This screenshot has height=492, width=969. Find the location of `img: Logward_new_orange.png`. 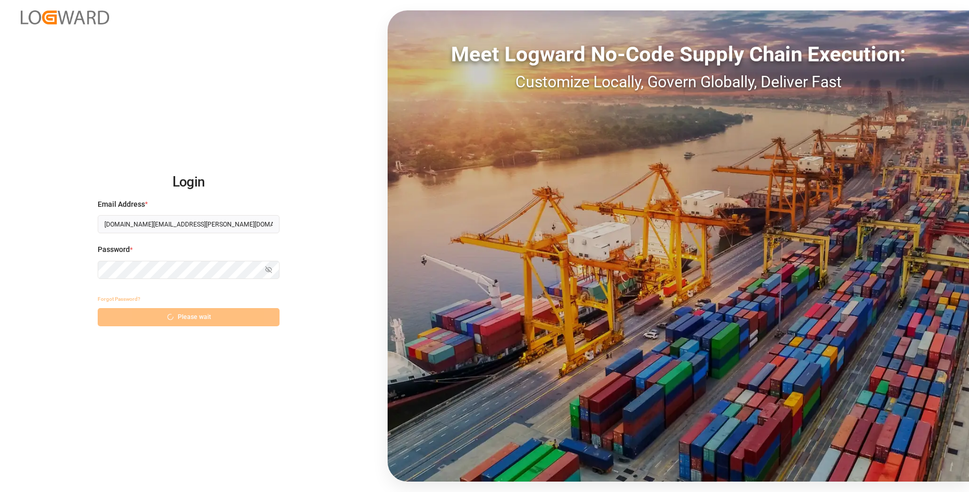

img: Logward_new_orange.png is located at coordinates (65, 17).